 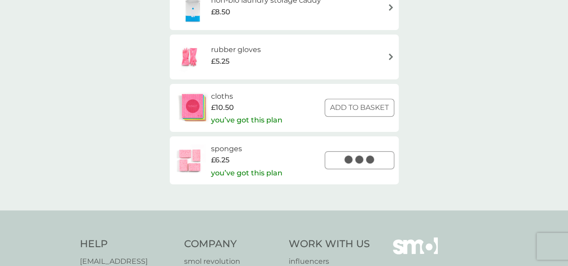 What do you see at coordinates (219, 160) in the screenshot?
I see `span: £6.25` at bounding box center [219, 160].